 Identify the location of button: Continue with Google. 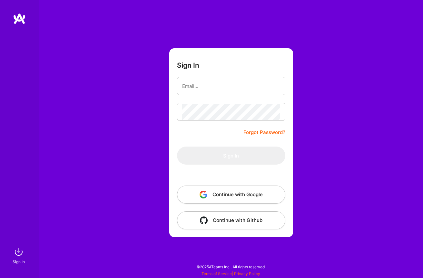
(231, 195).